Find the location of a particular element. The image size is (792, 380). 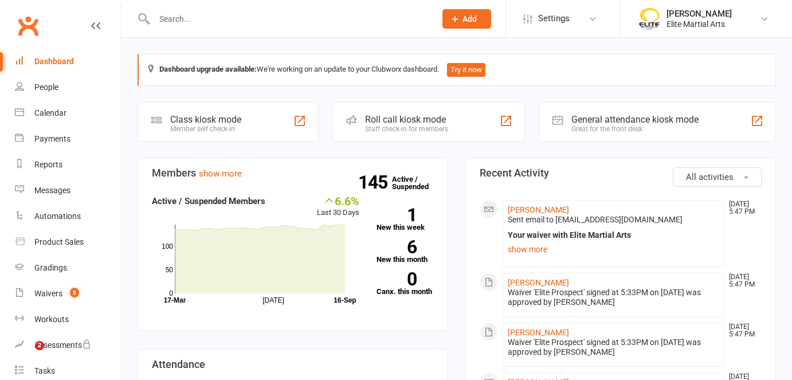

button: Try it now is located at coordinates (466, 70).